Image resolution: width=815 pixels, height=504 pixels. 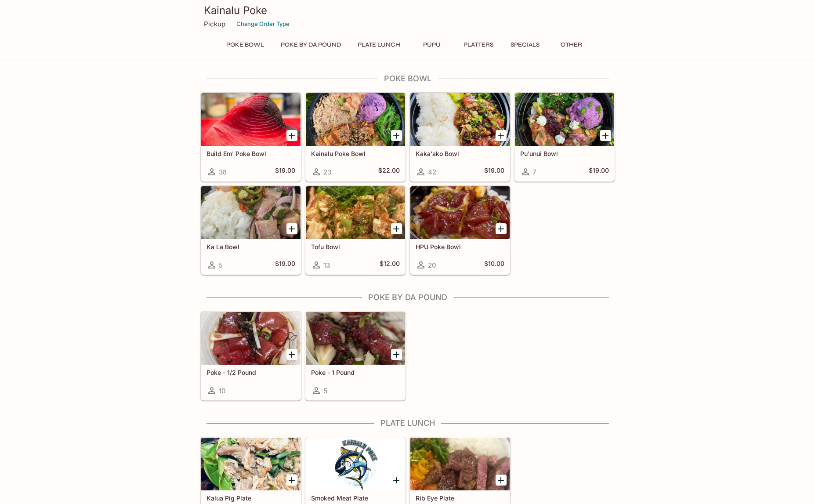 What do you see at coordinates (292, 354) in the screenshot?
I see `button: Add Poke - 1/2 Pound` at bounding box center [292, 354].